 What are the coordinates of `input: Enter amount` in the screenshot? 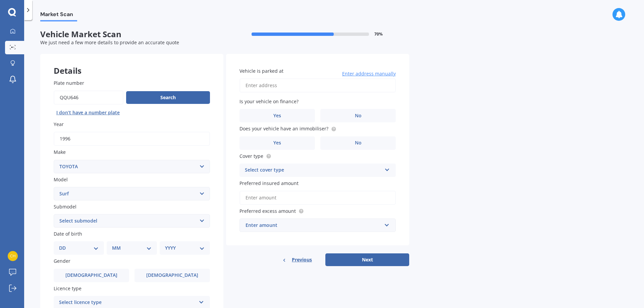 It's located at (317, 198).